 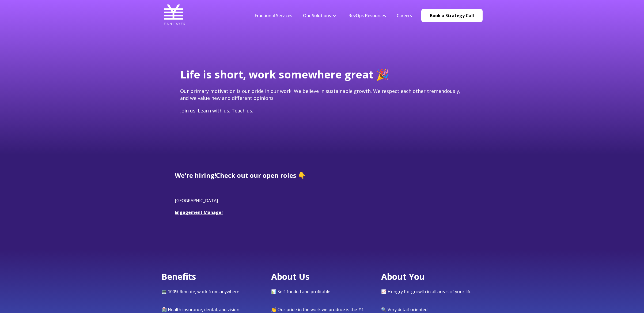 What do you see at coordinates (261, 175) in the screenshot?
I see `span: Check out our open roles 👇` at bounding box center [261, 175].